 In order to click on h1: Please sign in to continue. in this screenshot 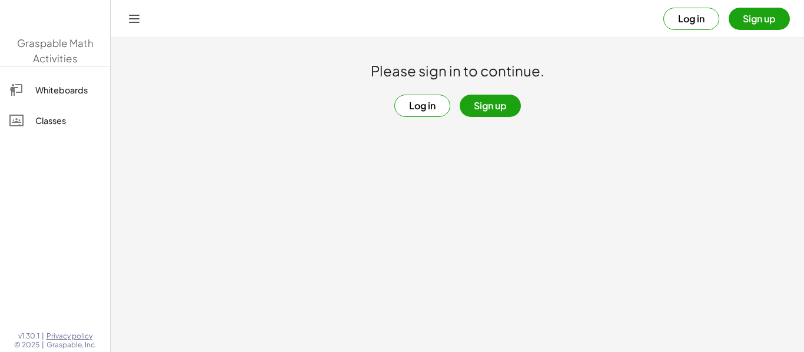, I will do `click(457, 71)`.